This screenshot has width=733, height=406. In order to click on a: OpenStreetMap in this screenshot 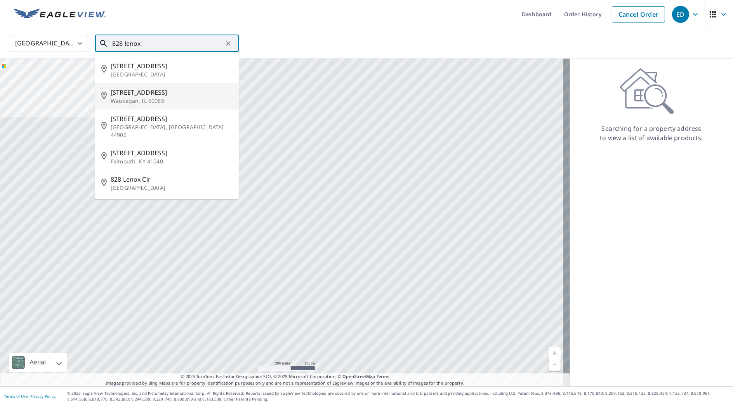, I will do `click(359, 376)`.